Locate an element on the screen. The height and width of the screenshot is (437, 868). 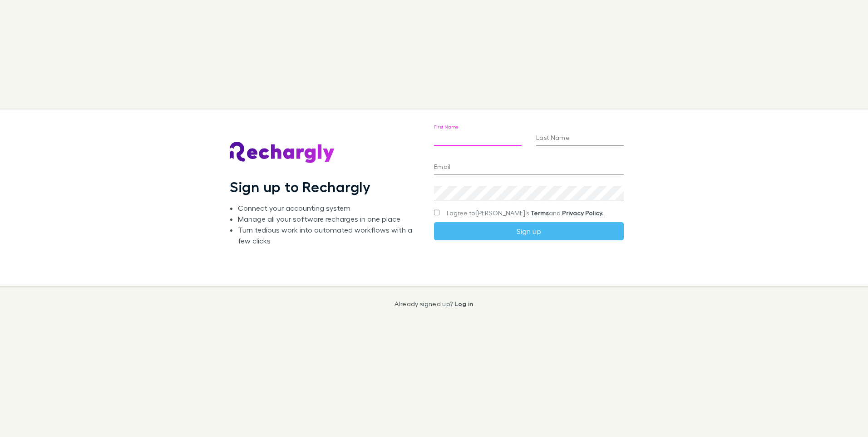
li: Connect your accounting system is located at coordinates (328, 208).